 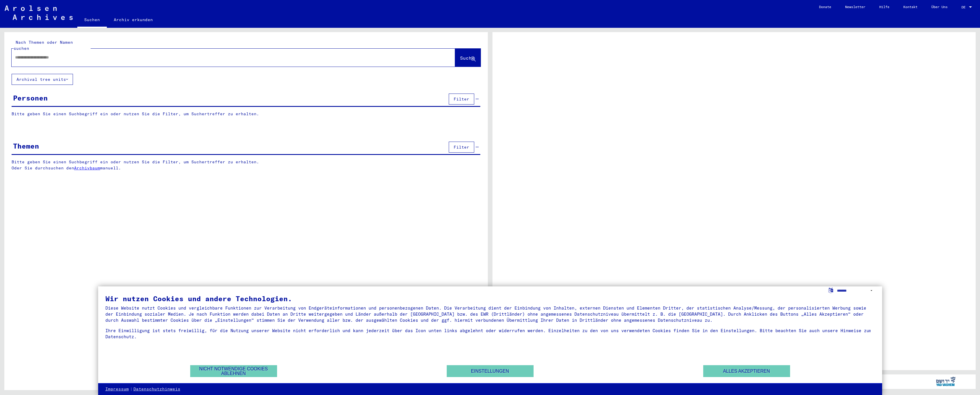 What do you see at coordinates (490, 334) in the screenshot?
I see `div: Ihre Einwilligung ist stets freiwillig, für die Nutzung unserer Website nicht erforderlich und ka...` at bounding box center [490, 334].